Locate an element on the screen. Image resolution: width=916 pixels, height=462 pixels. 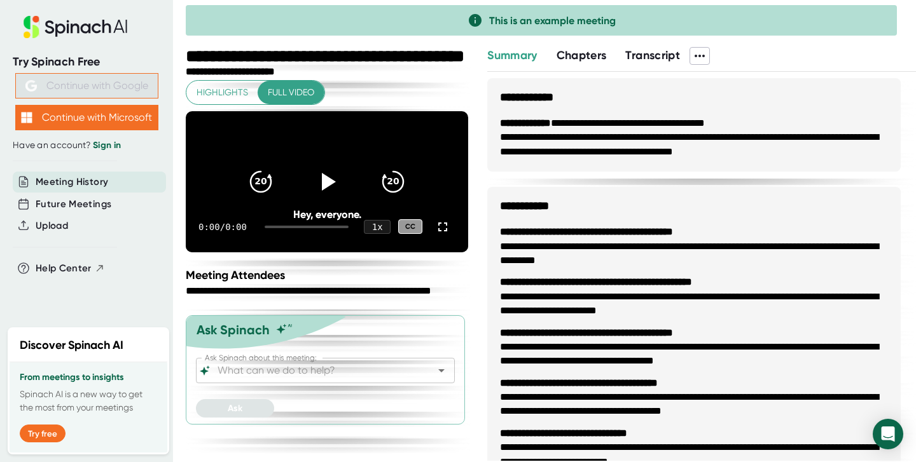
div: Hey, everyone. is located at coordinates (326, 214).